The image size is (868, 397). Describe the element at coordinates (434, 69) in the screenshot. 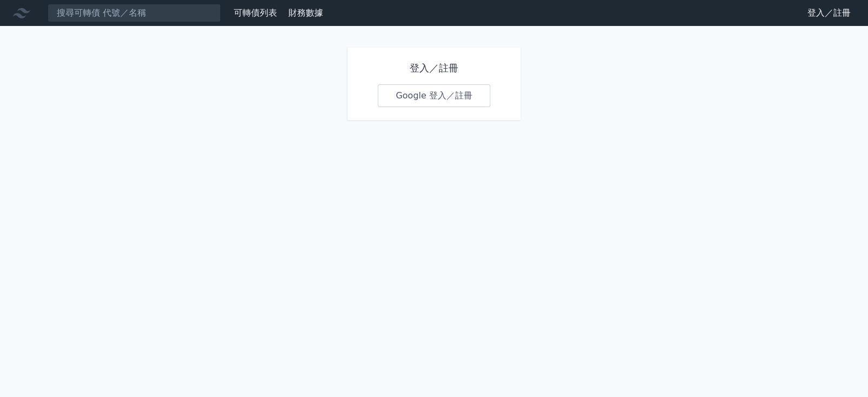

I see `h1: 登入／註冊` at that location.